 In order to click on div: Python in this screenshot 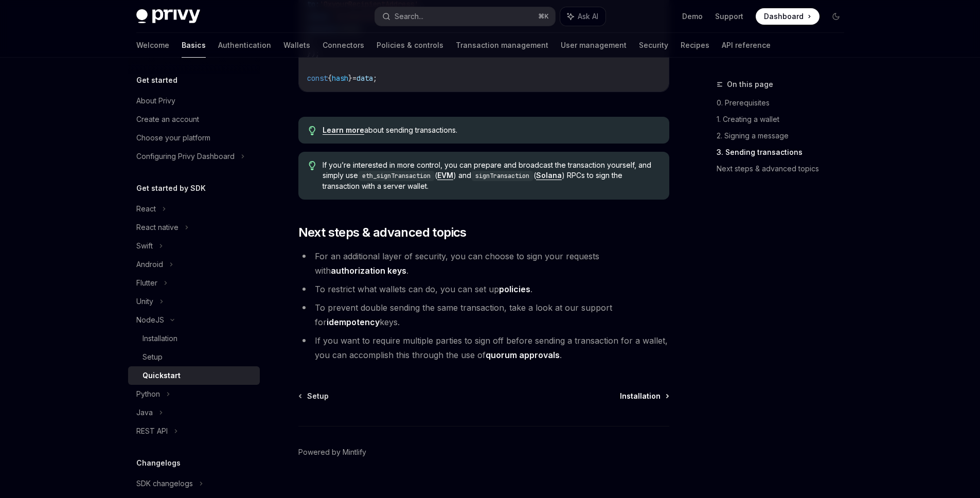, I will do `click(148, 394)`.